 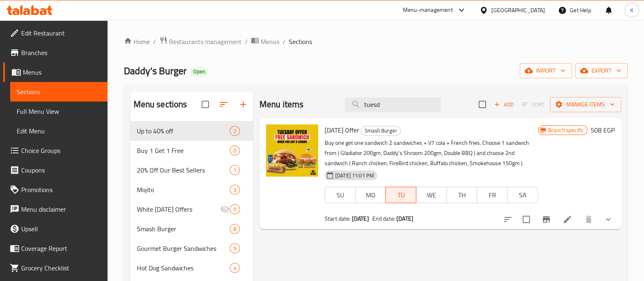 I want to click on div: Gourmet Burger Sandwiches9, so click(x=192, y=248).